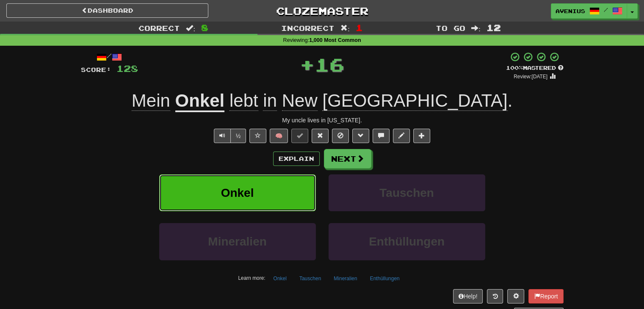  Describe the element at coordinates (258, 135) in the screenshot. I see `button: Favorite sentence (alt+f)` at that location.